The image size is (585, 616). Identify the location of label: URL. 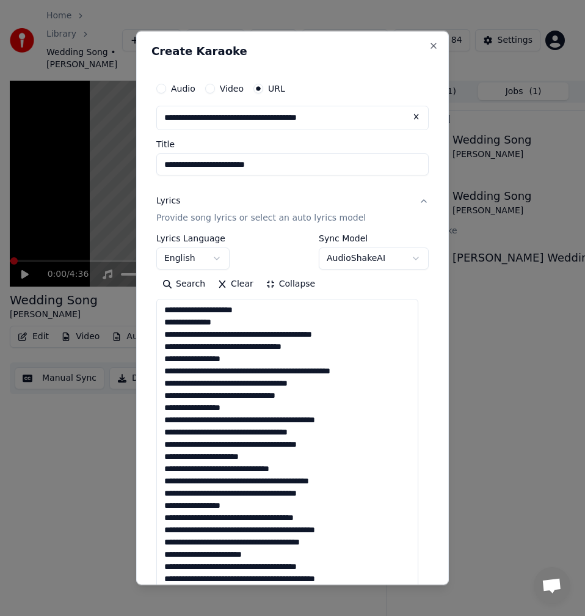
(277, 89).